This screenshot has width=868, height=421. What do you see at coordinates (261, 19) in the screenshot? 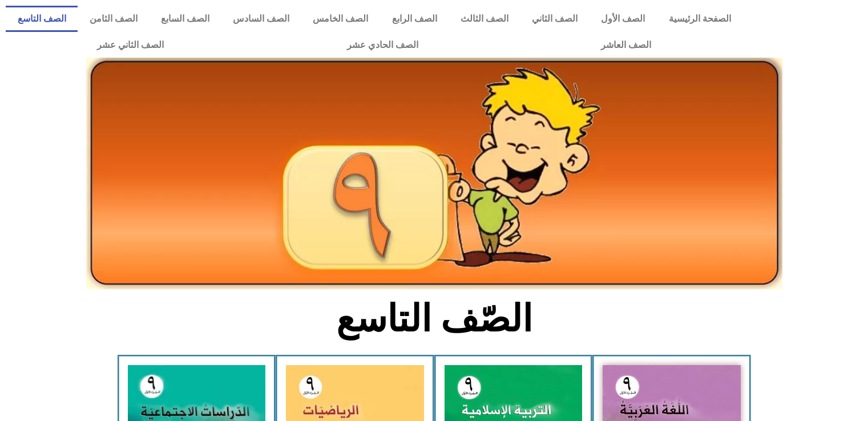
I see `a: الصف السادس` at bounding box center [261, 19].